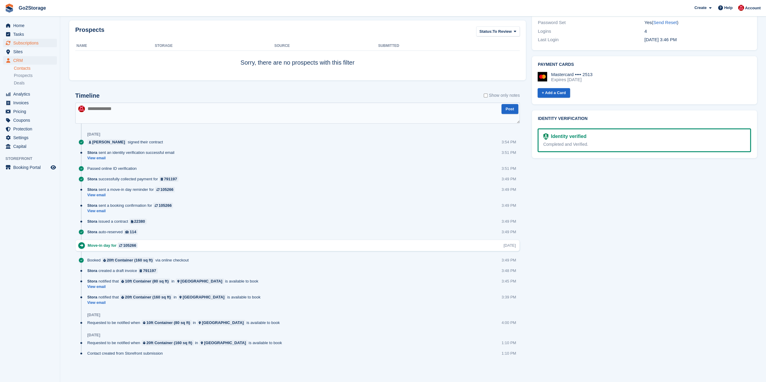  I want to click on span: Account, so click(753, 8).